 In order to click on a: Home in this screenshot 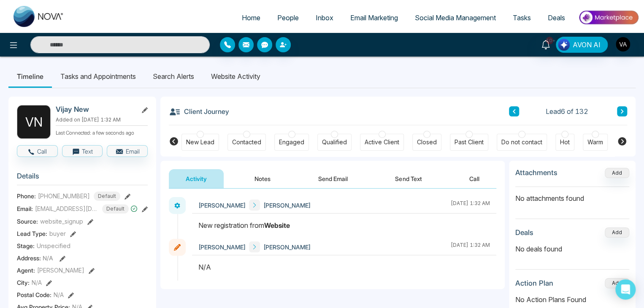, I will do `click(251, 18)`.